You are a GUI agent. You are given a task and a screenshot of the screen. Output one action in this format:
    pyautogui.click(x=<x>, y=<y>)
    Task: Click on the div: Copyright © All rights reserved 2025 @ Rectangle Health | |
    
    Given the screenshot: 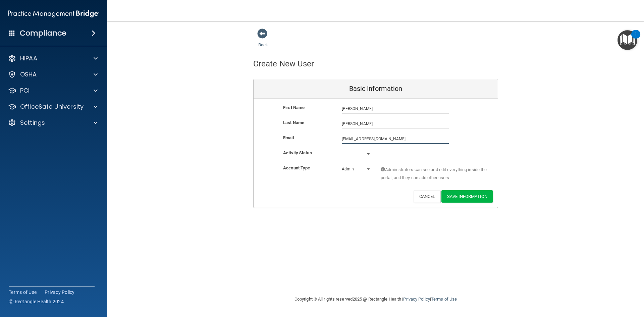 What is the action you would take?
    pyautogui.click(x=376, y=299)
    